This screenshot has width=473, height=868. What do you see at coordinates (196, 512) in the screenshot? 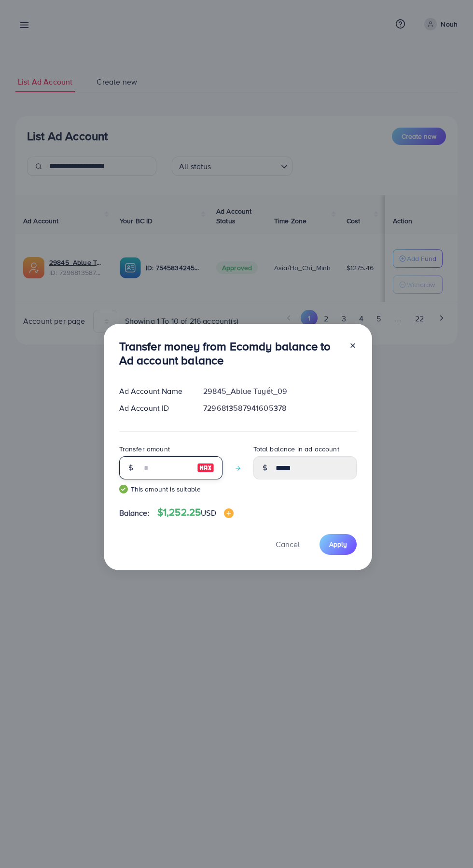
I see `h4: $1,252.25` at bounding box center [196, 512].